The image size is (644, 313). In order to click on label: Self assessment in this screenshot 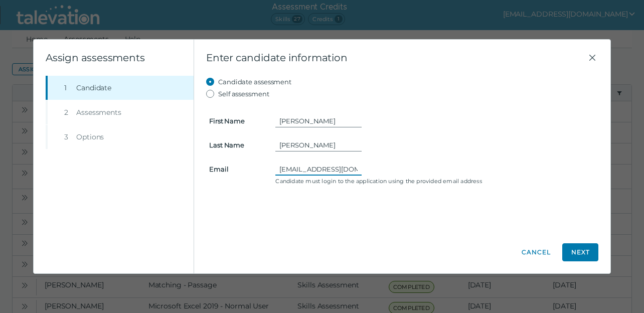, I will do `click(244, 94)`.